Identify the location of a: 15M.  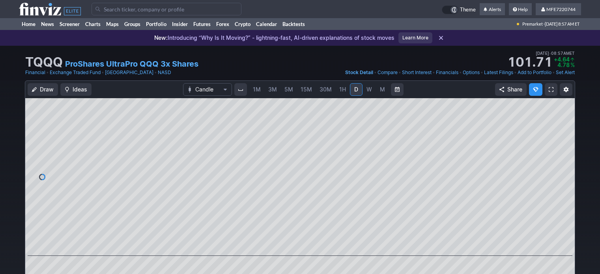
(306, 89).